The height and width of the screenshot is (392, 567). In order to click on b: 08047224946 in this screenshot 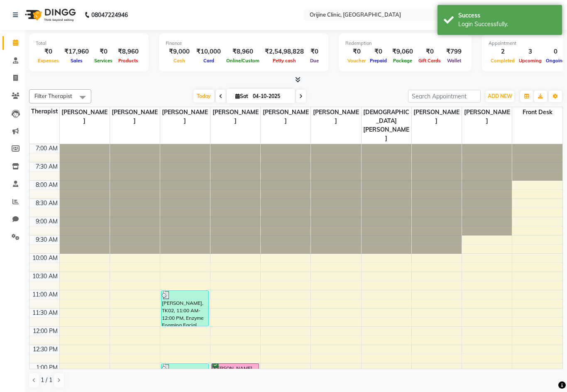, I will do `click(110, 15)`.